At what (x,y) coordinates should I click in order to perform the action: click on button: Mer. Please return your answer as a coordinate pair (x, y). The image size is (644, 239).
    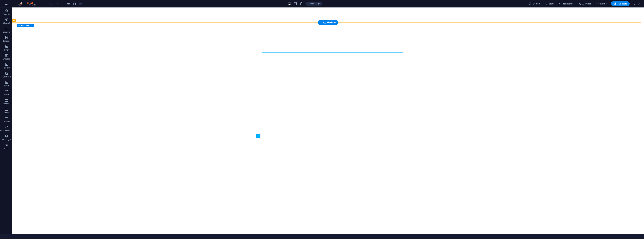
    Looking at the image, I should click on (637, 4).